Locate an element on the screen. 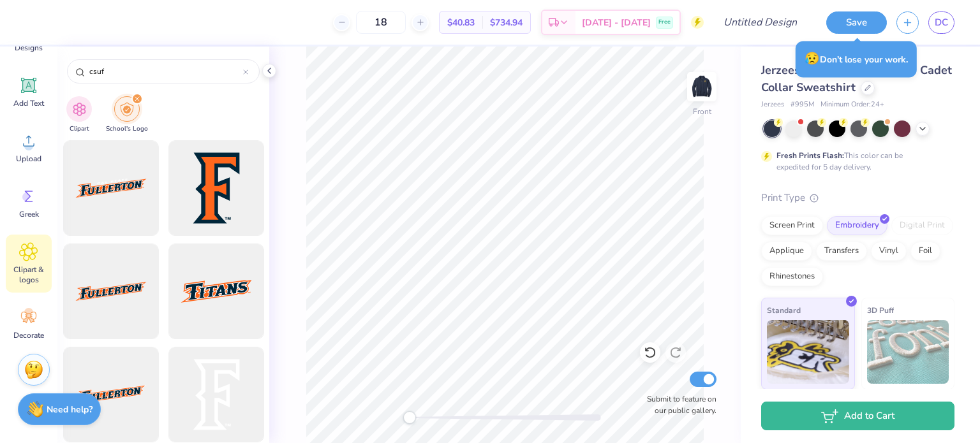 Image resolution: width=980 pixels, height=443 pixels. img: School's Logo Image is located at coordinates (127, 109).